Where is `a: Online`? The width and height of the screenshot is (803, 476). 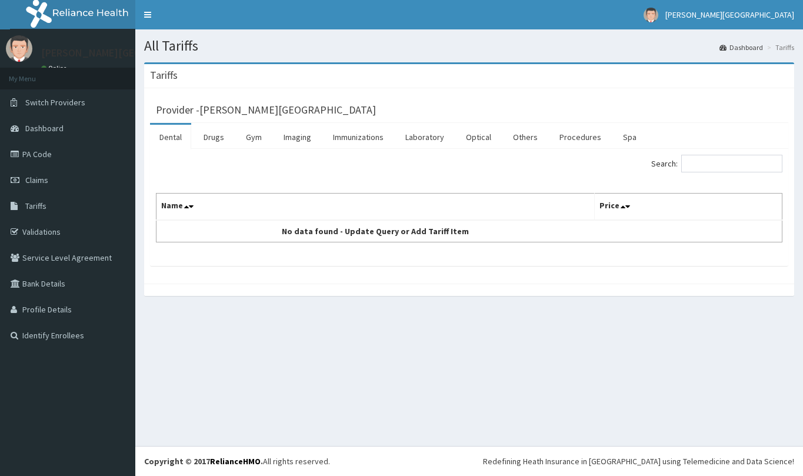
a: Online is located at coordinates (55, 68).